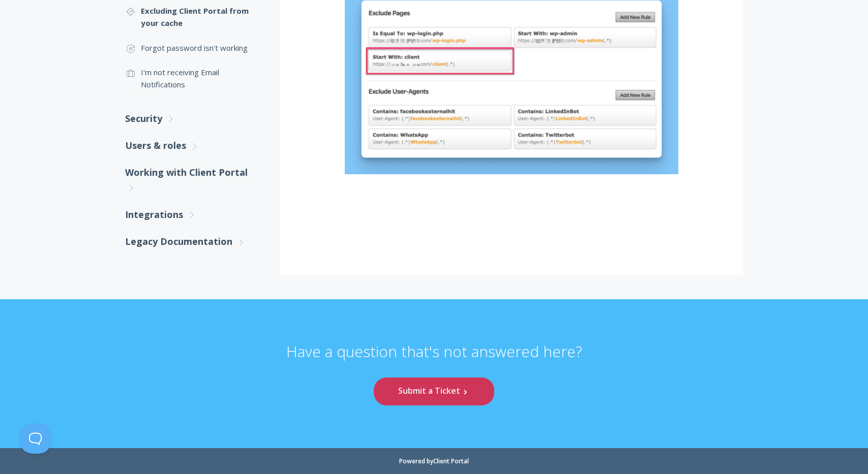 This screenshot has width=868, height=474. What do you see at coordinates (192, 118) in the screenshot?
I see `a: Security` at bounding box center [192, 118].